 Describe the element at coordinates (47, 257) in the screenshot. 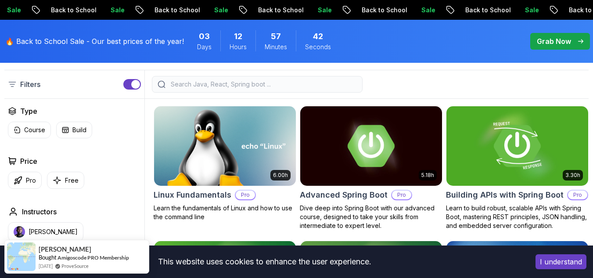

I see `span: Bought` at that location.